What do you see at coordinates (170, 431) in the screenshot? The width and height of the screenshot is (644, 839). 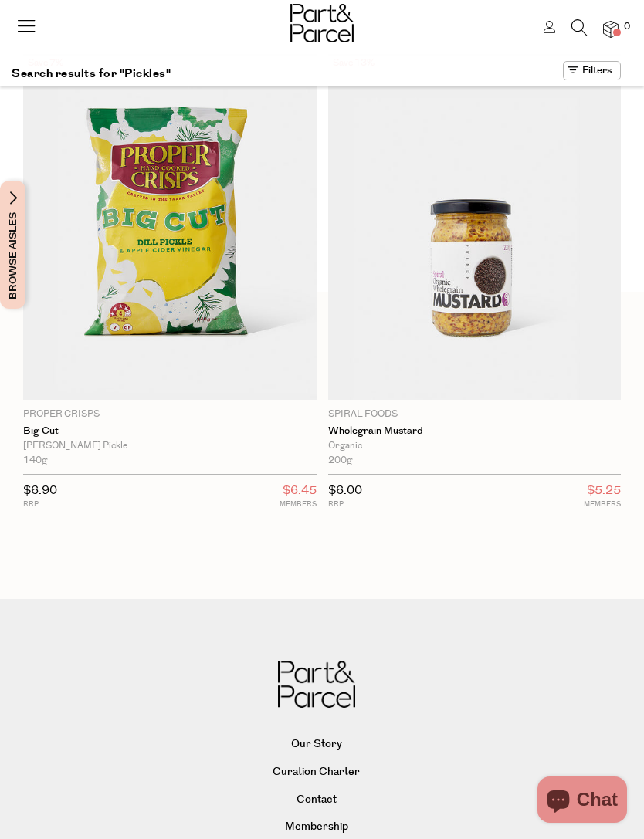 I see `a: Big Cut` at bounding box center [170, 431].